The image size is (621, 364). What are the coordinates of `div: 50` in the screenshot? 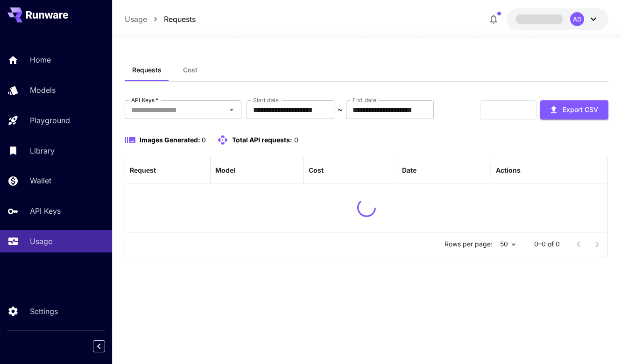 It's located at (507, 244).